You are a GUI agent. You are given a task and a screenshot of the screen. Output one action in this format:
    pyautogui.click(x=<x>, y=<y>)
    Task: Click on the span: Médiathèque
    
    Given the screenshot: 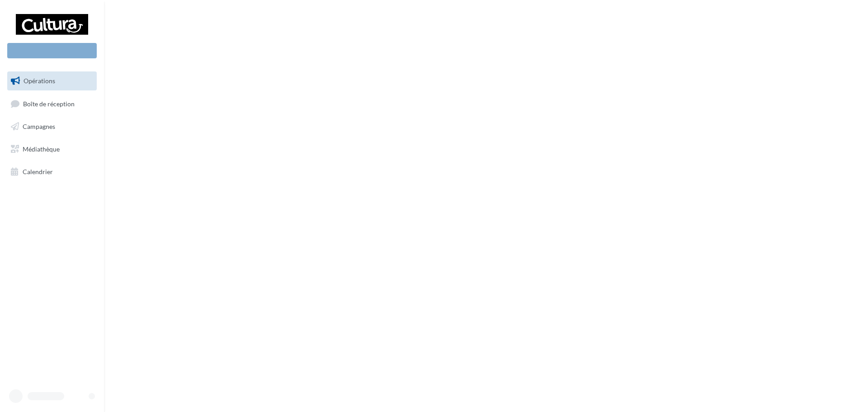 What is the action you would take?
    pyautogui.click(x=41, y=149)
    